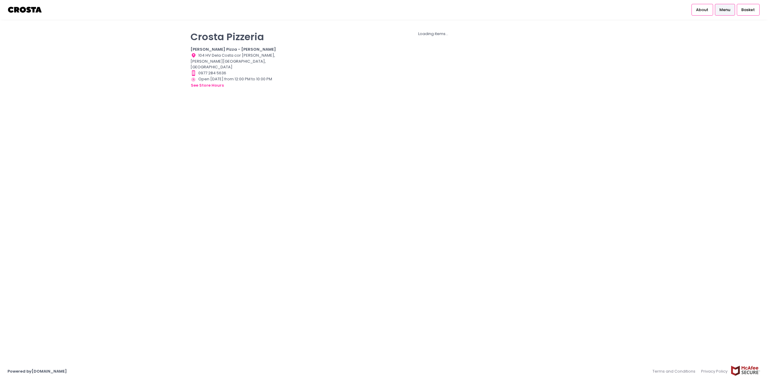 The width and height of the screenshot is (768, 381). I want to click on img: logo, so click(25, 10).